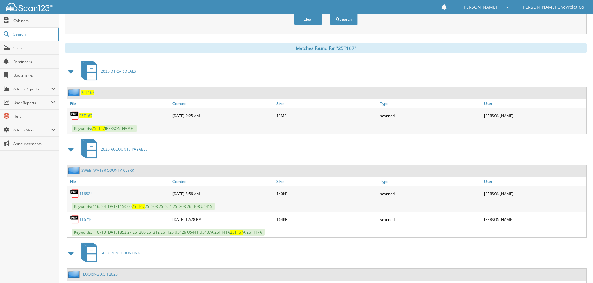 The width and height of the screenshot is (593, 283). I want to click on span: User Reports, so click(32, 103).